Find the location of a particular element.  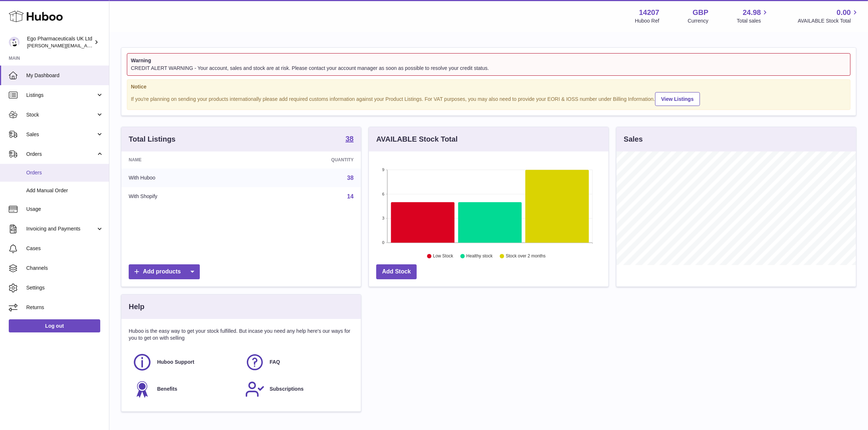

h3: AVAILABLE Stock Total is located at coordinates (417, 139).